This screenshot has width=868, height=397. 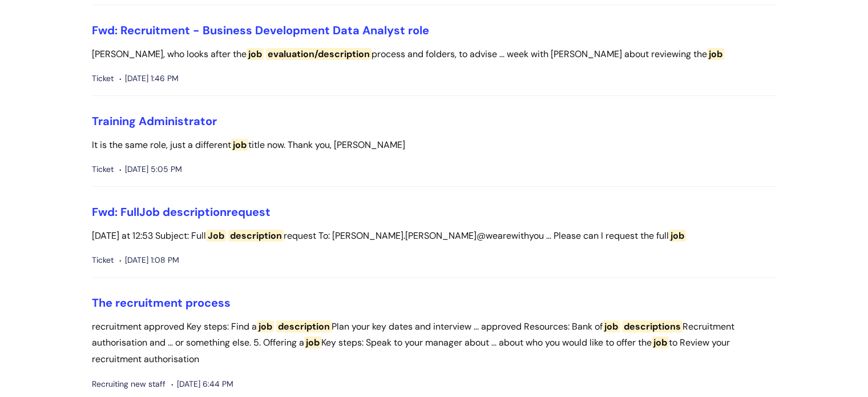 I want to click on span: evaluation/description, so click(x=318, y=54).